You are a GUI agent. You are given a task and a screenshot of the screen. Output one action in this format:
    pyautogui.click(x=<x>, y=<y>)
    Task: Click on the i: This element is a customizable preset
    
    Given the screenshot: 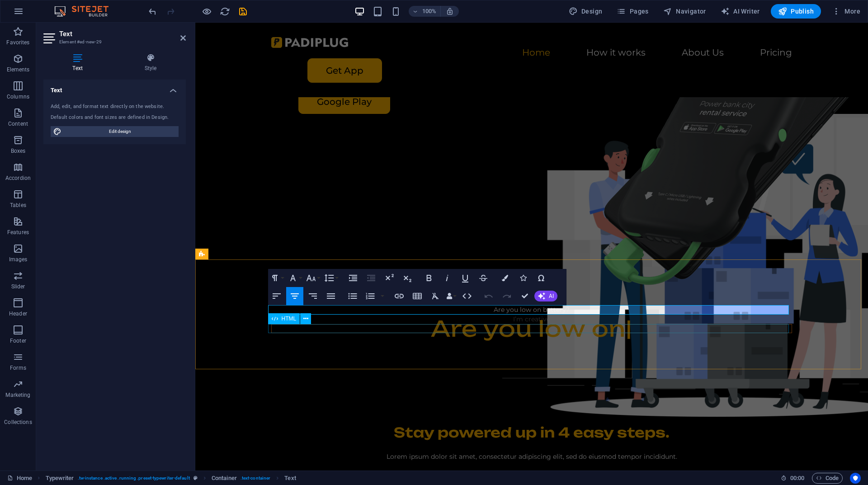 What is the action you would take?
    pyautogui.click(x=195, y=478)
    